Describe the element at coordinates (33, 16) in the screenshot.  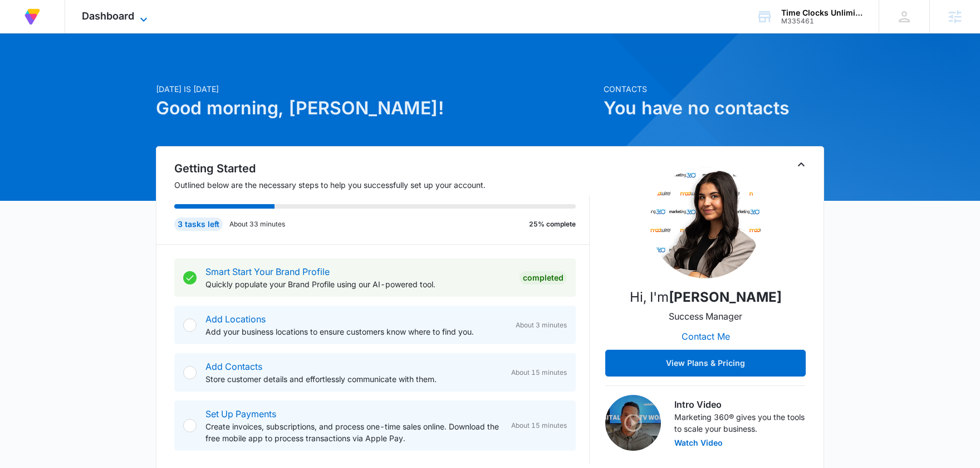
I see `img: Volusion` at that location.